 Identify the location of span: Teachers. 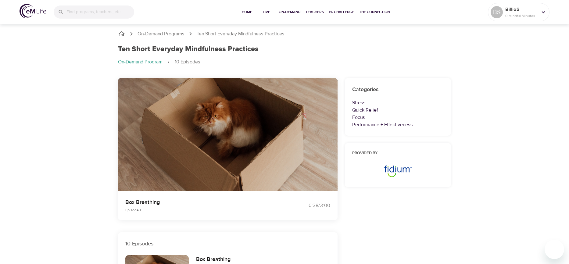
(315, 12).